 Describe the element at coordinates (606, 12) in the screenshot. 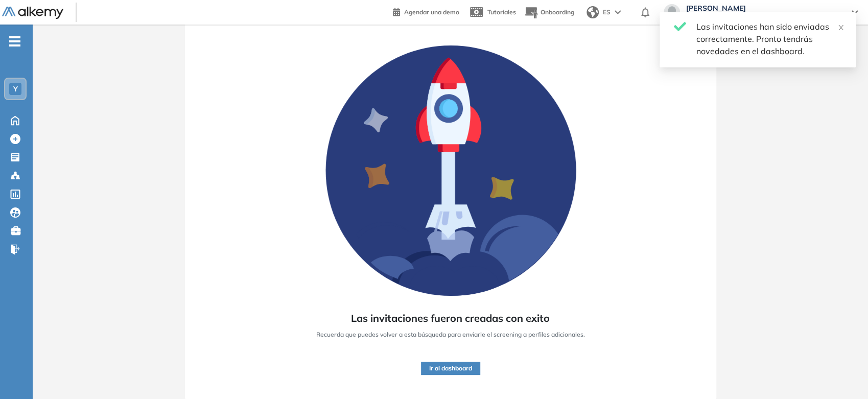

I see `span: ES` at that location.